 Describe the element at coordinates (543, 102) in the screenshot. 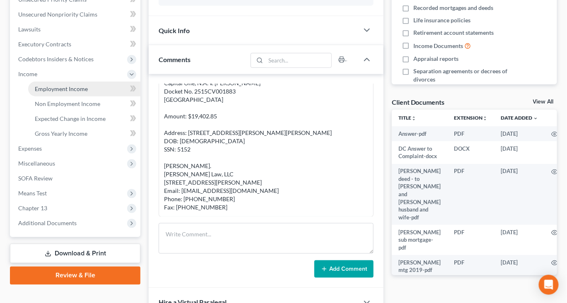

I see `a: View All` at that location.